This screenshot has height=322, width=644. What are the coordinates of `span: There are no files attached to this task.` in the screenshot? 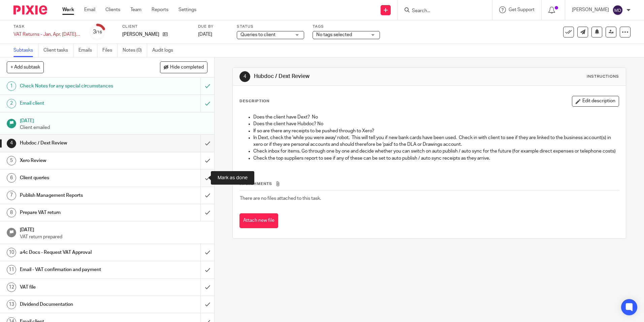 It's located at (281, 198).